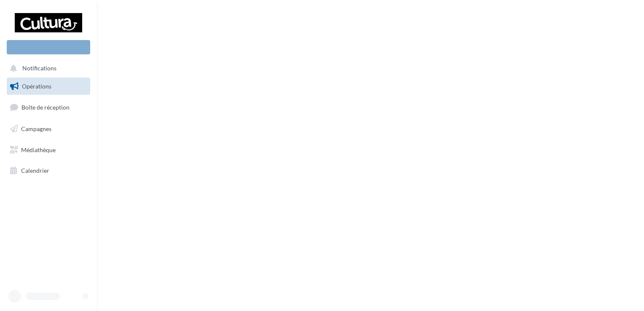  What do you see at coordinates (49, 128) in the screenshot?
I see `a: Campagnes` at bounding box center [49, 128].